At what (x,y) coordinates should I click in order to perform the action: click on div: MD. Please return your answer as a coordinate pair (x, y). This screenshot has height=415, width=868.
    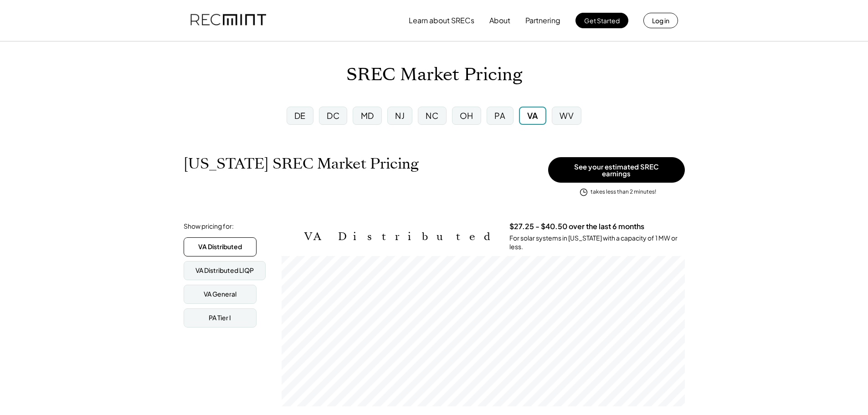
    Looking at the image, I should click on (367, 116).